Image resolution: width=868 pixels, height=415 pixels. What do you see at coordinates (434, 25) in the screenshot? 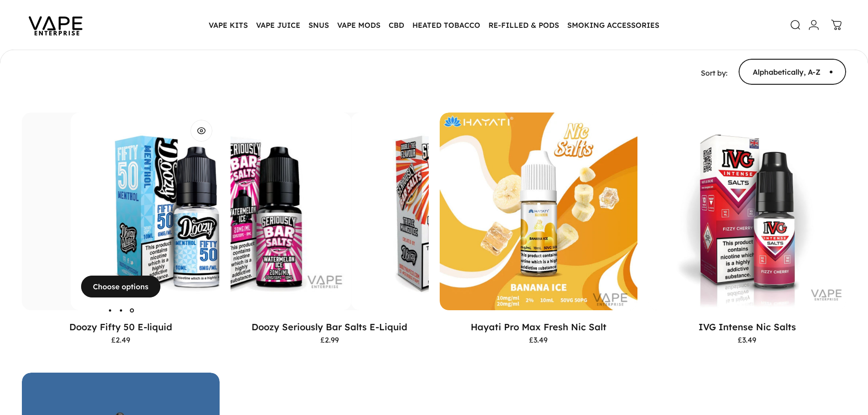
I see `nav: Primary` at bounding box center [434, 25].